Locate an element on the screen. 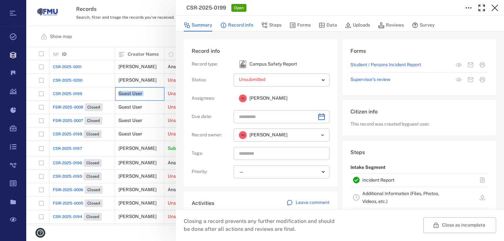  h6: Activities is located at coordinates (203, 204).